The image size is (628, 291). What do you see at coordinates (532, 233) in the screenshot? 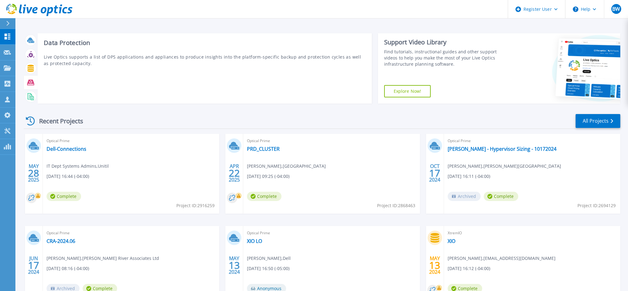
I see `span: XtremIO` at bounding box center [532, 233].